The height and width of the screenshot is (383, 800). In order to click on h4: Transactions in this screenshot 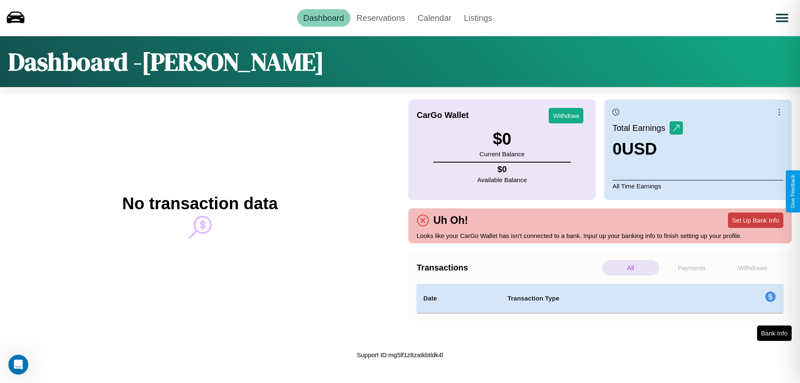, I will do `click(509, 268)`.